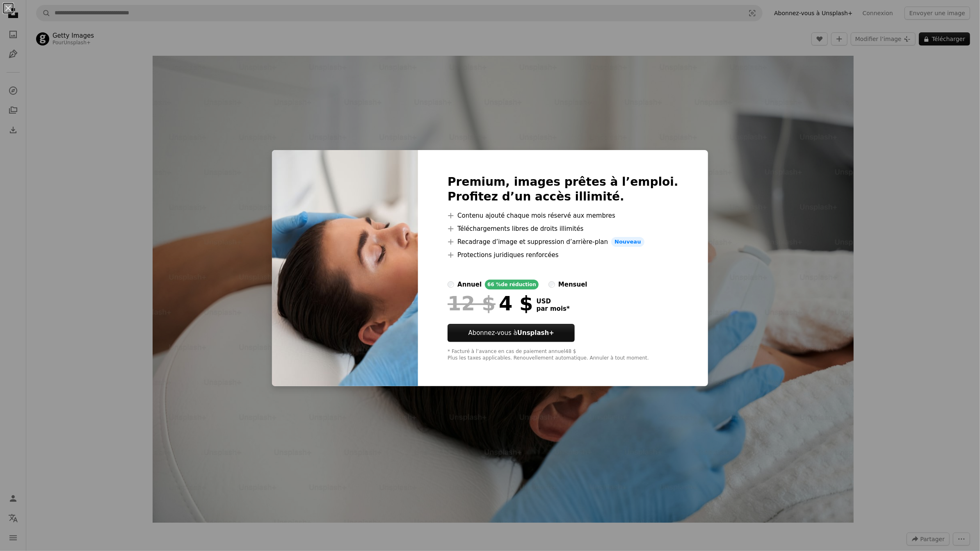 The width and height of the screenshot is (980, 551). I want to click on h2: Premium, images prêtes à l’emploi. Profitez d’un accès illimité., so click(563, 189).